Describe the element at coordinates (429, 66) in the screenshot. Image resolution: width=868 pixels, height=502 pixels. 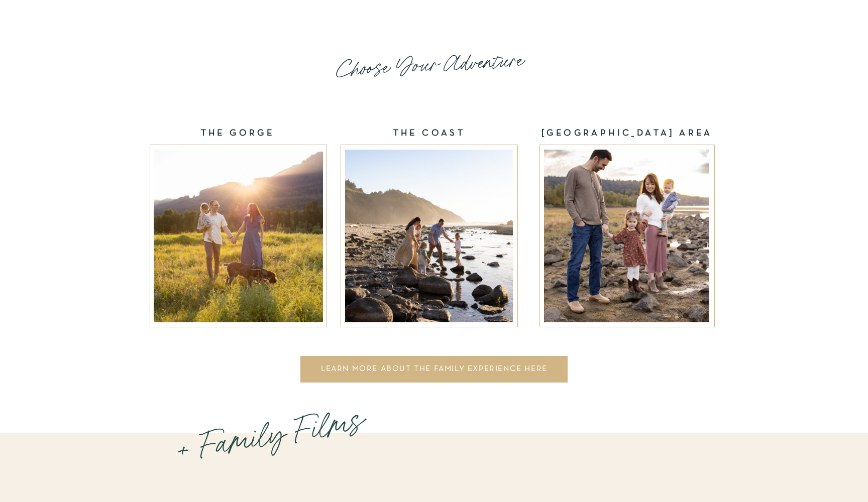
I see `p: Choose Your Adventure` at that location.